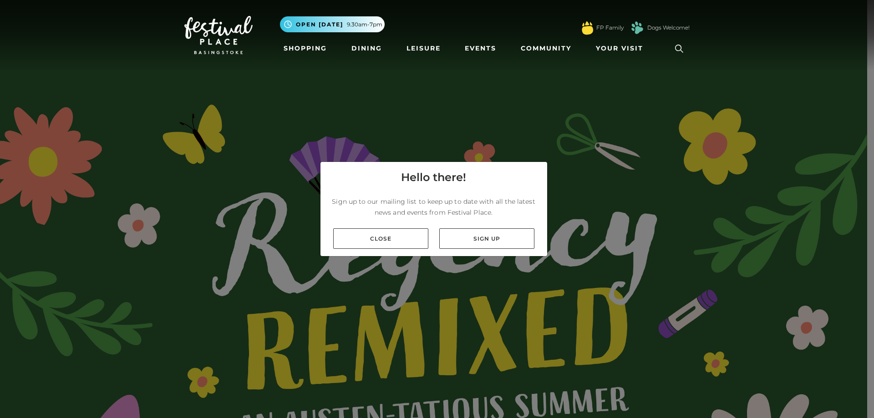 The image size is (874, 418). Describe the element at coordinates (480, 48) in the screenshot. I see `a: Events` at that location.